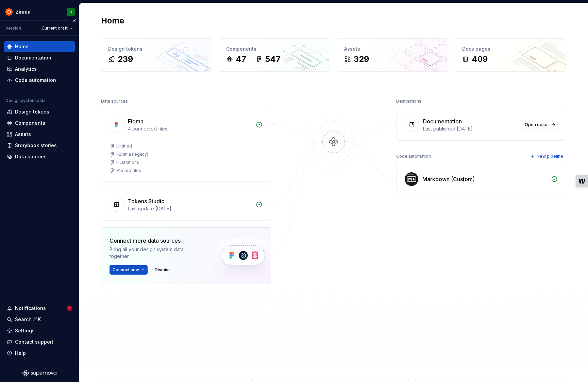 This screenshot has width=588, height=382. I want to click on button: Current draft, so click(57, 28).